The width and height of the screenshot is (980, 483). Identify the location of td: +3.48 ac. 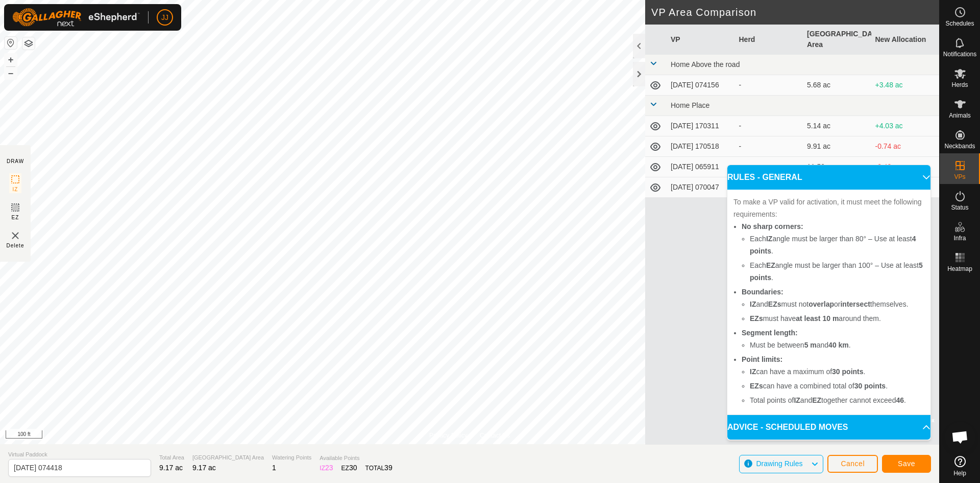
(906, 85).